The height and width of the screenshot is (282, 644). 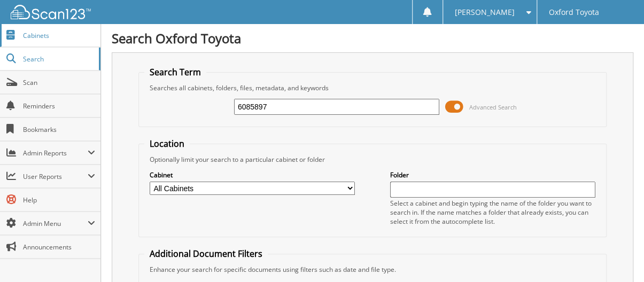 I want to click on span: Search, so click(x=59, y=59).